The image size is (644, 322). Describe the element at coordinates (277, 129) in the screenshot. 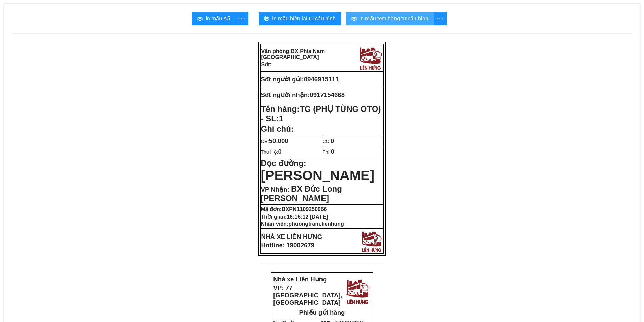

I see `span: Ghi chú:` at that location.